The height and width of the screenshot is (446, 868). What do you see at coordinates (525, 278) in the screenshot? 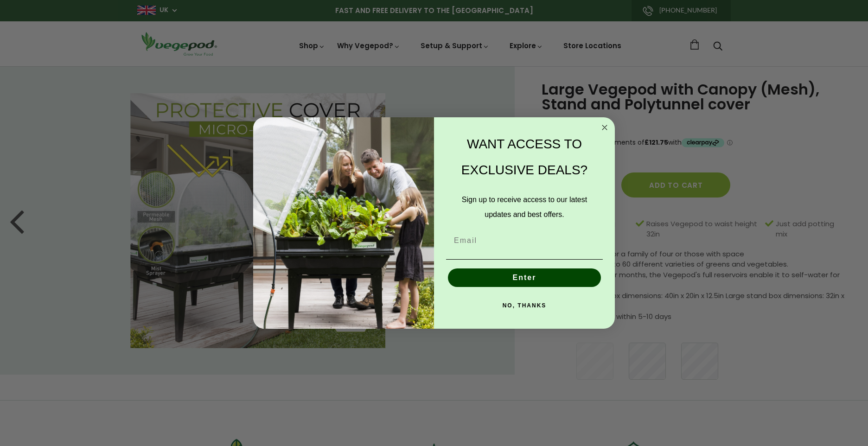
I see `button: Enter` at bounding box center [525, 278].